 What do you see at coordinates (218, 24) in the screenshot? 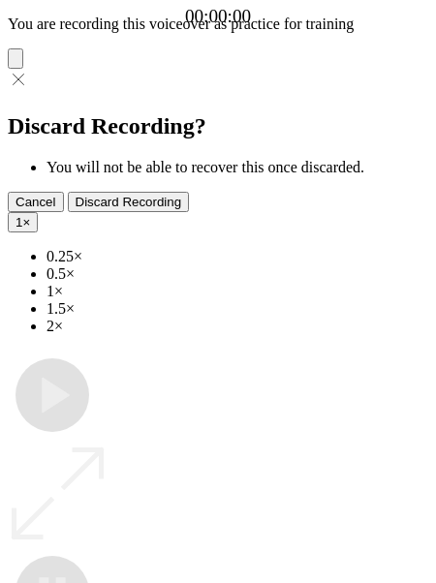
I see `p: You are recording this voiceover as practice for training` at bounding box center [218, 24].